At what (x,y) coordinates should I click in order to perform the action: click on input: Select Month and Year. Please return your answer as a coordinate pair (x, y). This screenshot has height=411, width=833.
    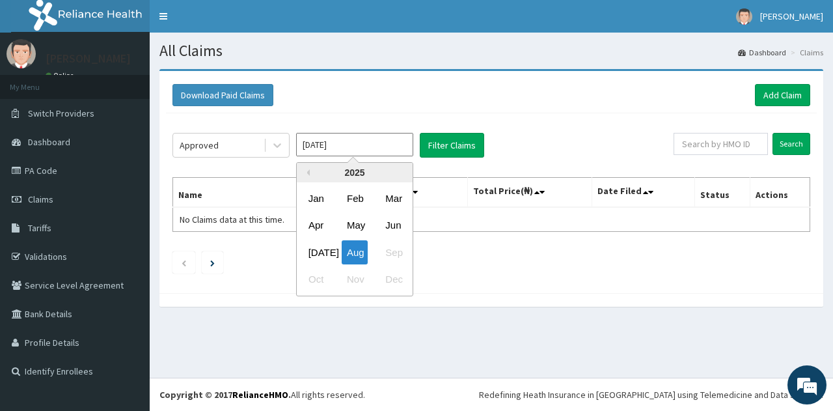
    Looking at the image, I should click on (355, 145).